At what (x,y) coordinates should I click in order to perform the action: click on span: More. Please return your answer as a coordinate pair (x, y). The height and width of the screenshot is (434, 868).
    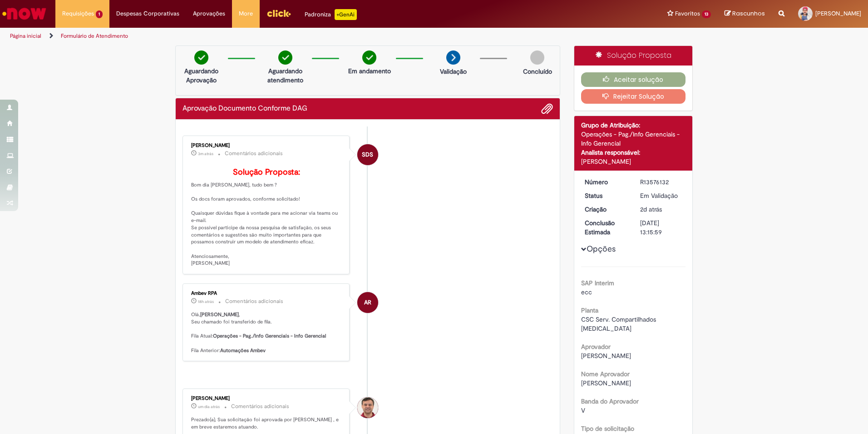
    Looking at the image, I should click on (246, 14).